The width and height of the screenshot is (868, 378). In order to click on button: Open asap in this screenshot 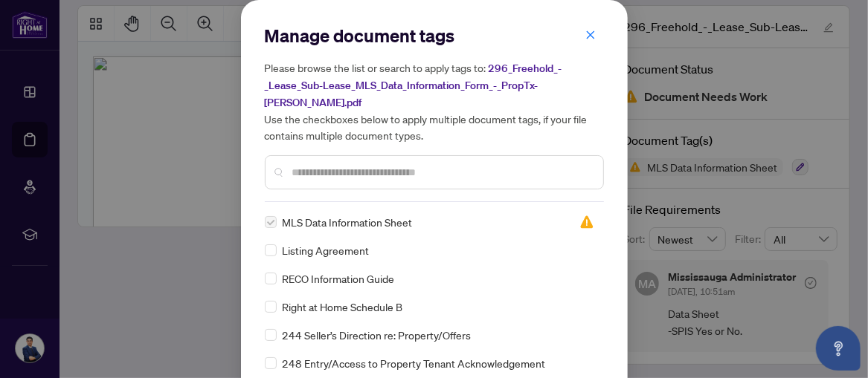, I will do `click(838, 348)`.